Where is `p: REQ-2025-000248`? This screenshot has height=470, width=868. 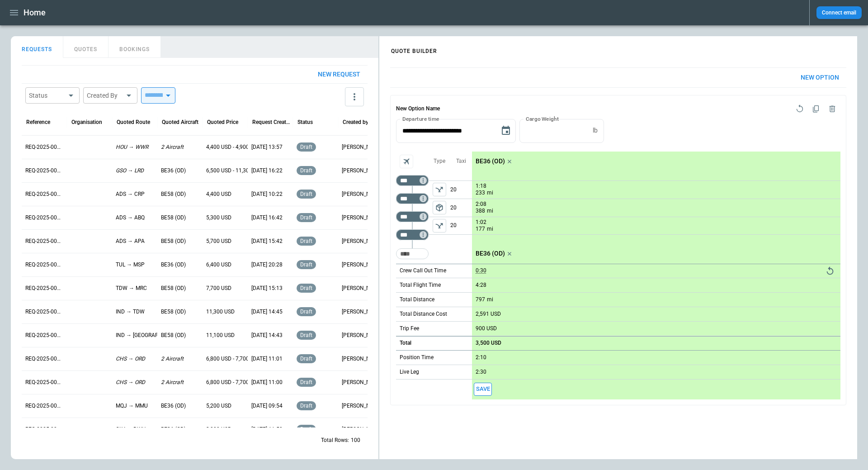
p: REQ-2025-000248 is located at coordinates (45, 241).